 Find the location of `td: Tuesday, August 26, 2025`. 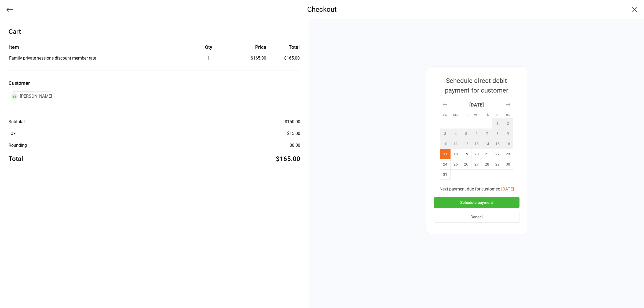

td: Tuesday, August 26, 2025 is located at coordinates (466, 164).